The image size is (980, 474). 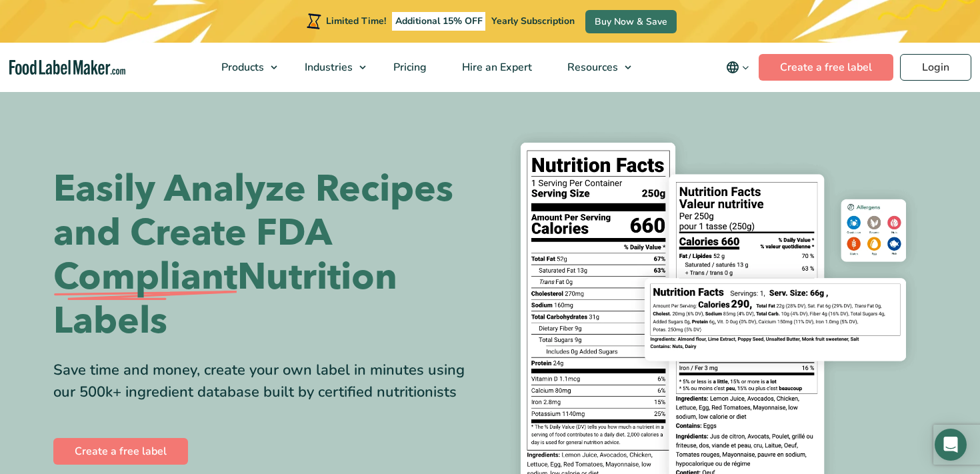 I want to click on a: Industries, so click(x=330, y=67).